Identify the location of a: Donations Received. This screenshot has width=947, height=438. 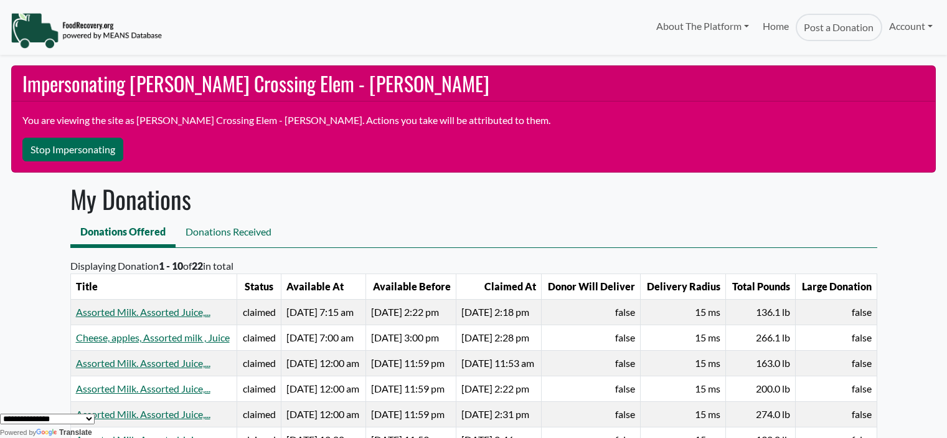
(228, 233).